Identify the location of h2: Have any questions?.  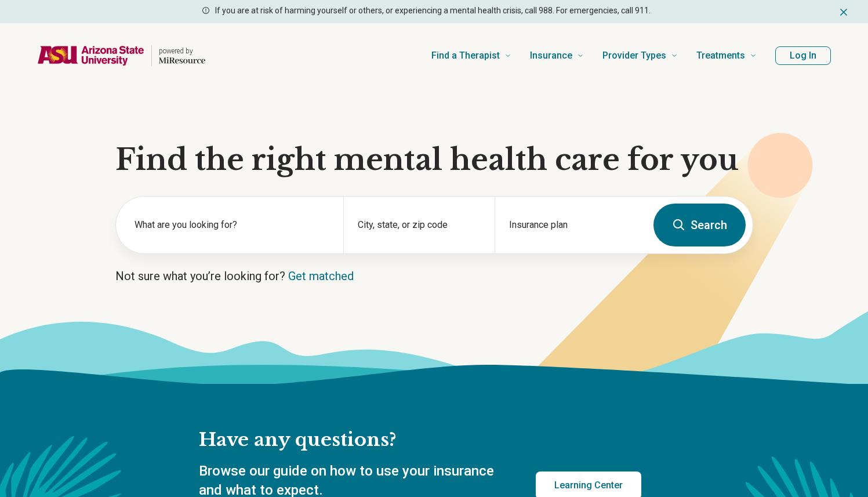
(419, 440).